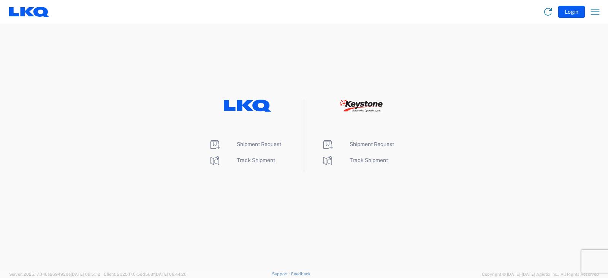 This screenshot has width=608, height=278. What do you see at coordinates (55, 274) in the screenshot?
I see `span: Server: 2025.17.0-16a969492de` at bounding box center [55, 274].